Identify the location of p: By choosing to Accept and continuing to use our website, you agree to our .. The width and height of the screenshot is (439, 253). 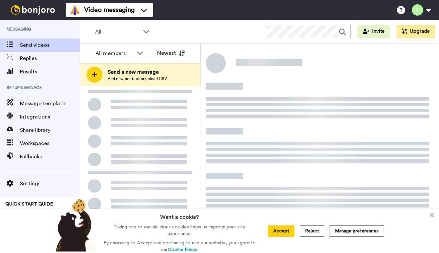
(180, 246).